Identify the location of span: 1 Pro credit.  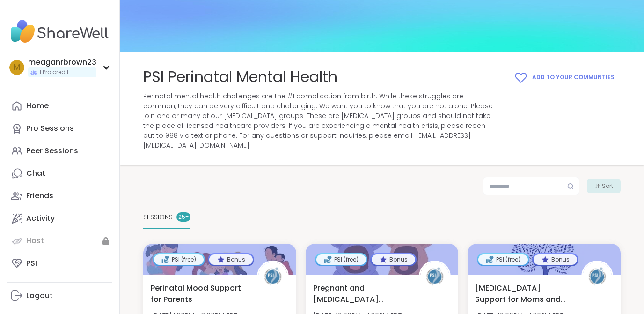
(54, 72).